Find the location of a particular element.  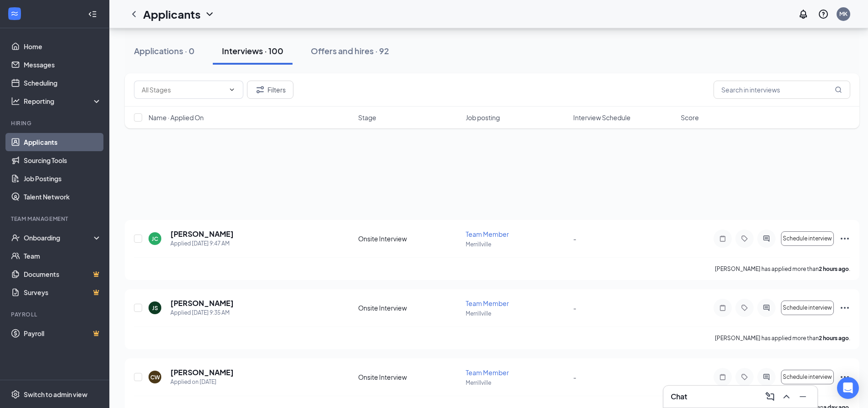

svg: MagnifyingGlass is located at coordinates (839, 90).